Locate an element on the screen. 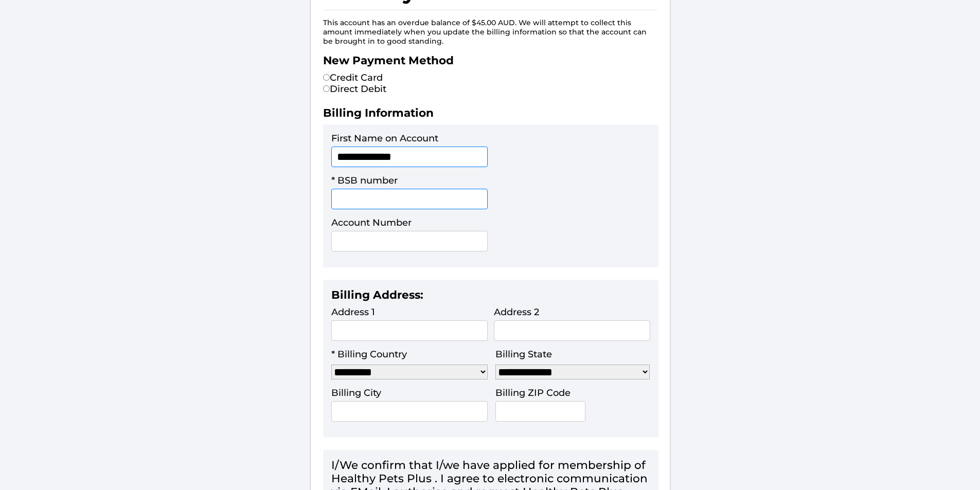 This screenshot has height=490, width=980. label: Address 2 is located at coordinates (516, 312).